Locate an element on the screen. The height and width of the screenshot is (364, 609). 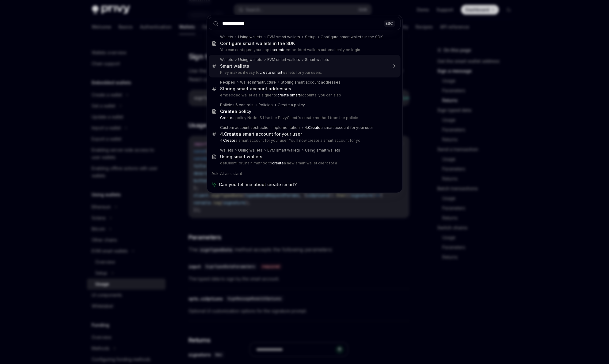
p: getClientForChain method to a new smart wallet client for a is located at coordinates (304, 163).